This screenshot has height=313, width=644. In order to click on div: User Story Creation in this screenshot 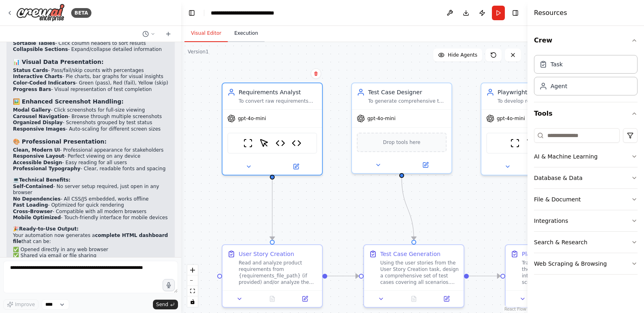, I will do `click(266, 254)`.